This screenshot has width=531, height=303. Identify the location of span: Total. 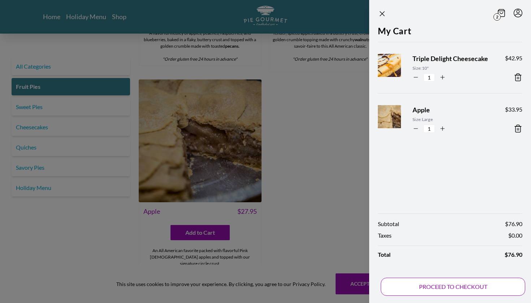
(384, 255).